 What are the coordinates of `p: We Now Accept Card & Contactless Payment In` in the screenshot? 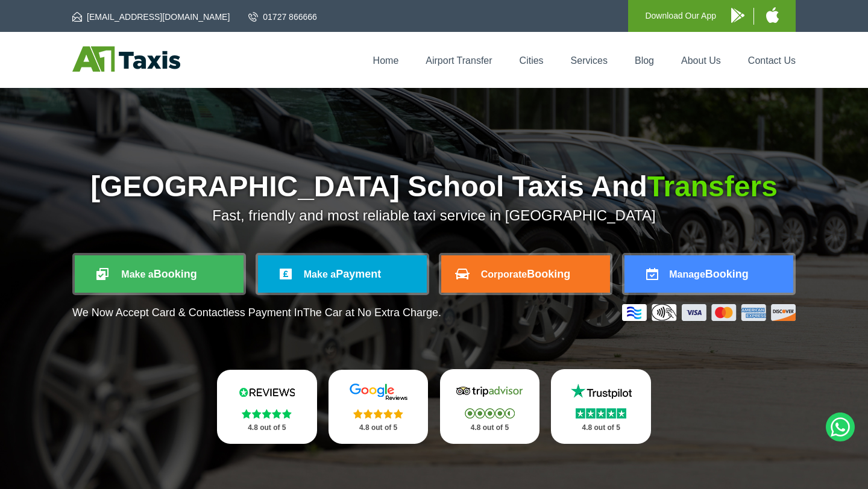 It's located at (257, 313).